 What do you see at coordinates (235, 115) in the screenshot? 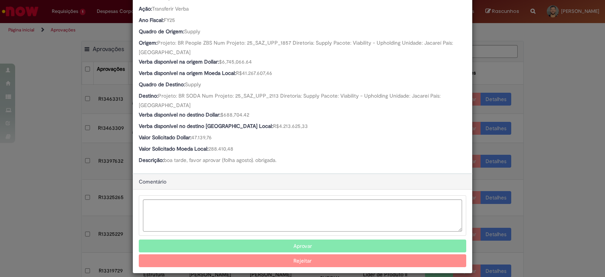
I see `span: $688,704.42` at bounding box center [235, 115].